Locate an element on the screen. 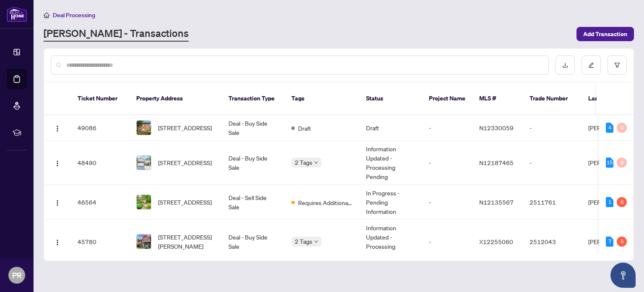 This screenshot has width=644, height=292. td: In Progress - Pending Information is located at coordinates (391, 202).